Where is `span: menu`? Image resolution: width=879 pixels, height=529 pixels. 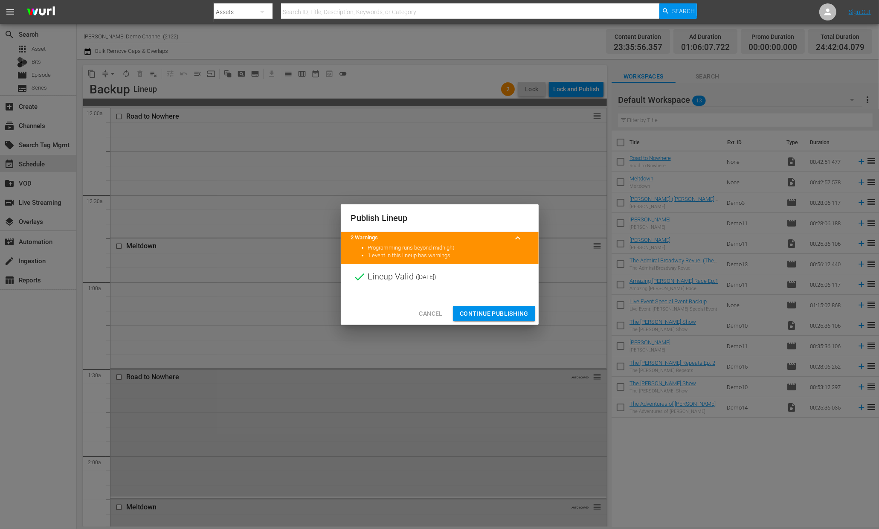 span: menu is located at coordinates (10, 12).